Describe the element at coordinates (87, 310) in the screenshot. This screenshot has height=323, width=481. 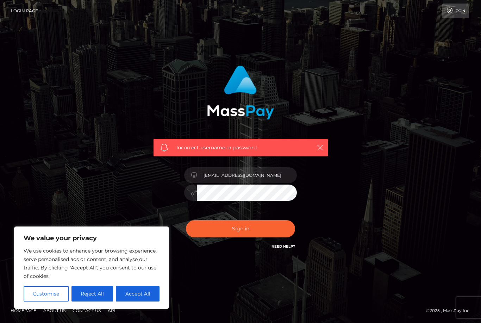
I see `a: Contact Us` at that location.